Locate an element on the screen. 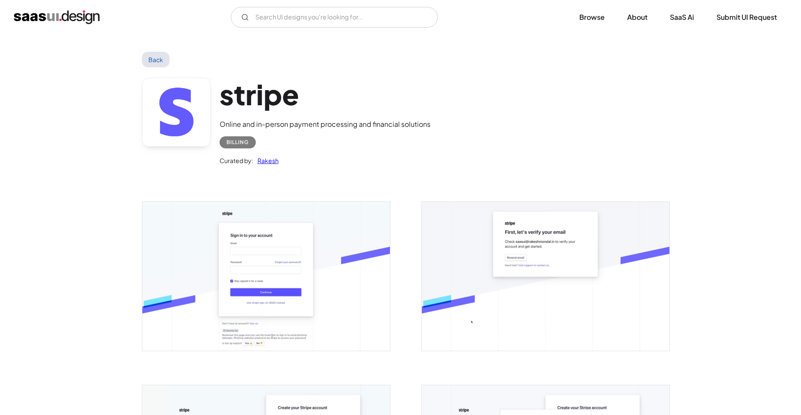 Image resolution: width=801 pixels, height=415 pixels. a: Submit UI Request is located at coordinates (747, 17).